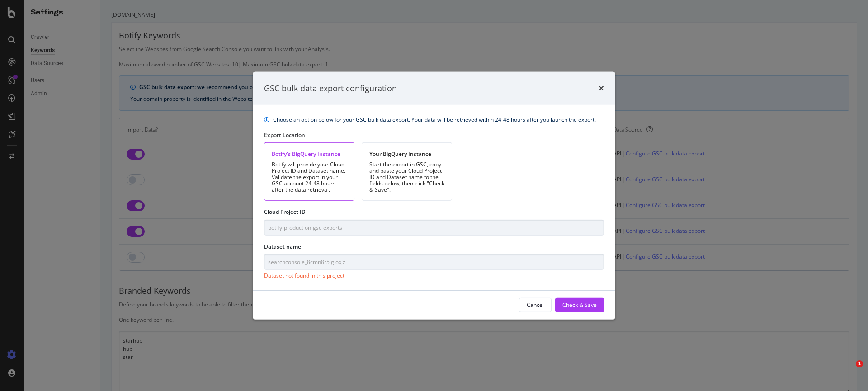 Image resolution: width=868 pixels, height=391 pixels. What do you see at coordinates (434, 120) in the screenshot?
I see `div: info banner` at bounding box center [434, 120].